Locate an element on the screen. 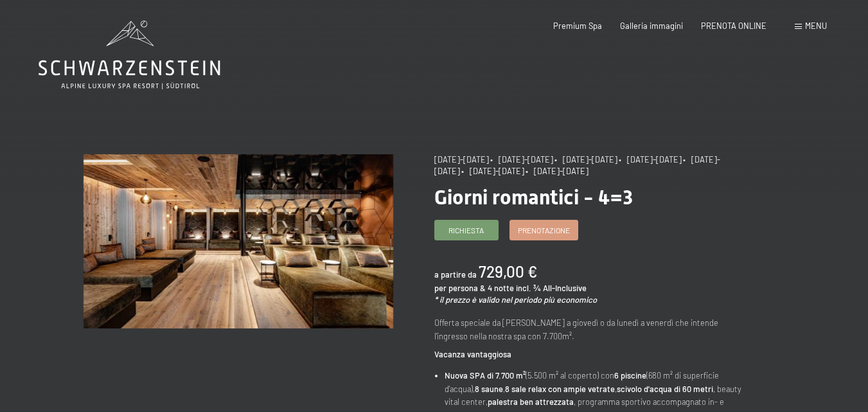 The image size is (868, 412). strong: 8 sale relax con ampie vetrate is located at coordinates (560, 388).